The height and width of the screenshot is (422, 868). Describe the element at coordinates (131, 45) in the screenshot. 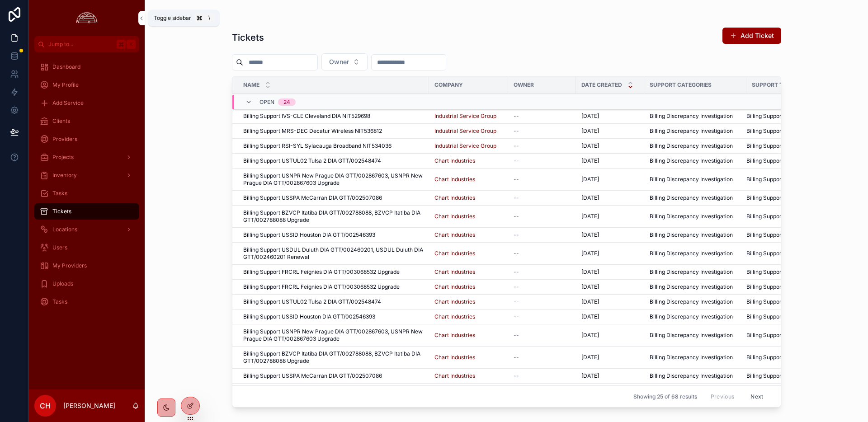

I see `span: K` at that location.